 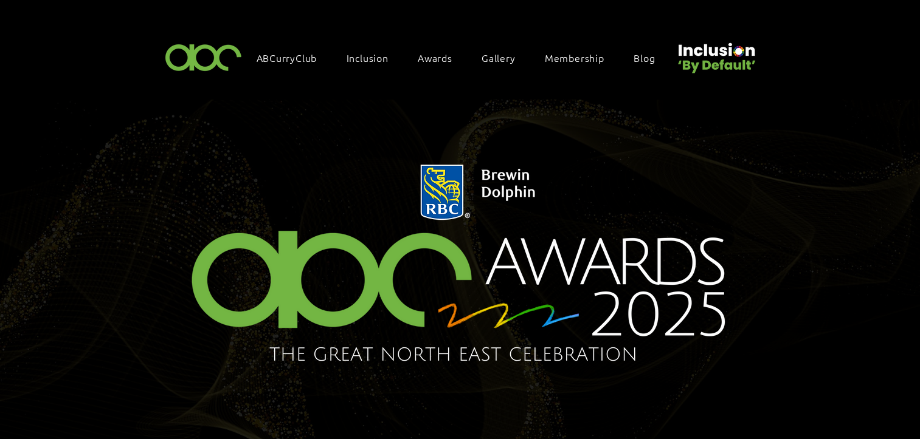 What do you see at coordinates (715, 53) in the screenshot?
I see `img: Untitled design (22).png` at bounding box center [715, 53].